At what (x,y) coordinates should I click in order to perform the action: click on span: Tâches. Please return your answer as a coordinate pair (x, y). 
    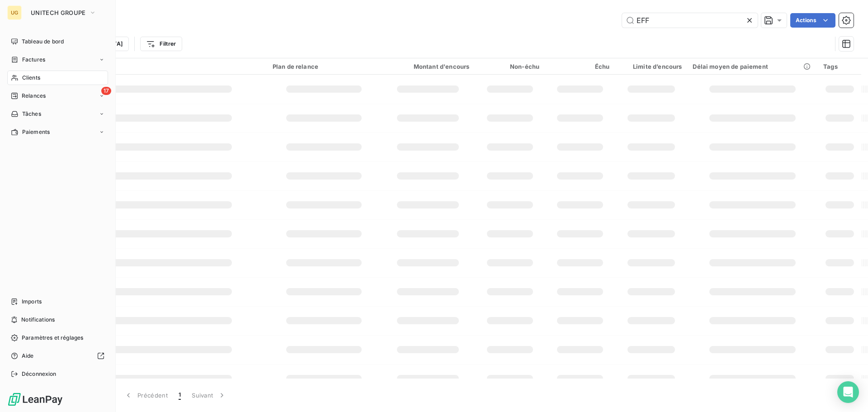
    Looking at the image, I should click on (32, 114).